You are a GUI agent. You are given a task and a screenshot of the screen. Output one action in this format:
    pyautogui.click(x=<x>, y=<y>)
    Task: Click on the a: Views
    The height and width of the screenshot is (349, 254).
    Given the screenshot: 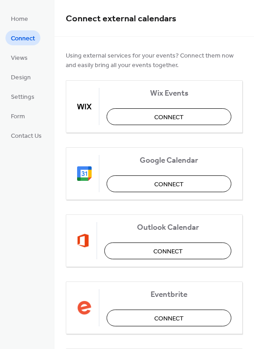 What is the action you would take?
    pyautogui.click(x=19, y=57)
    